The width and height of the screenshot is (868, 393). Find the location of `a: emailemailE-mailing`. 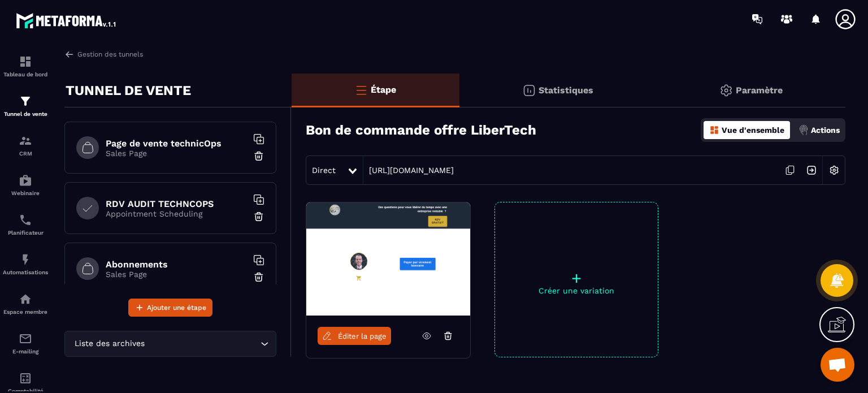

a: emailemailE-mailing is located at coordinates (26, 343).